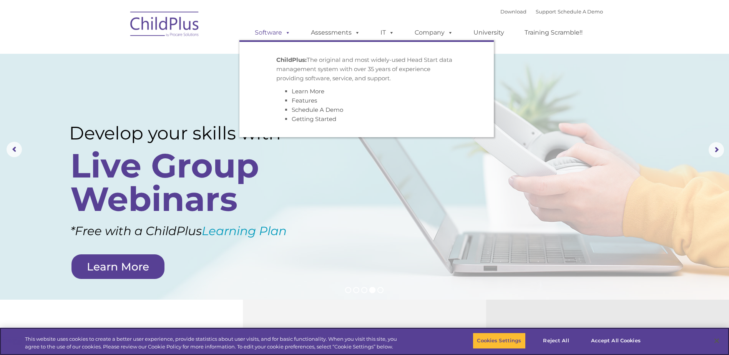  What do you see at coordinates (314, 119) in the screenshot?
I see `a: Getting Started` at bounding box center [314, 119].